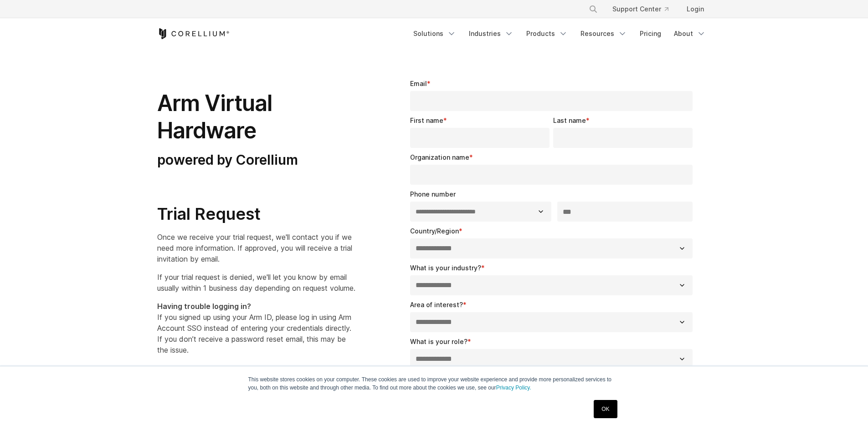 This screenshot has height=430, width=868. Describe the element at coordinates (256, 160) in the screenshot. I see `h3: powered by Corellium` at that location.